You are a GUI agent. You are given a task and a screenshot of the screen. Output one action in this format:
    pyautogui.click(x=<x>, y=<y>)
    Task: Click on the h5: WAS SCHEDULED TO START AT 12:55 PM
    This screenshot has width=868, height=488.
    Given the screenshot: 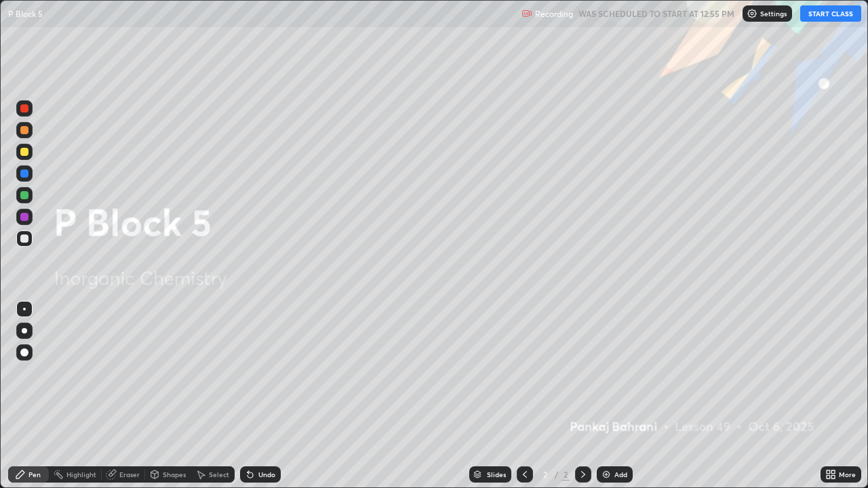 What is the action you would take?
    pyautogui.click(x=656, y=14)
    